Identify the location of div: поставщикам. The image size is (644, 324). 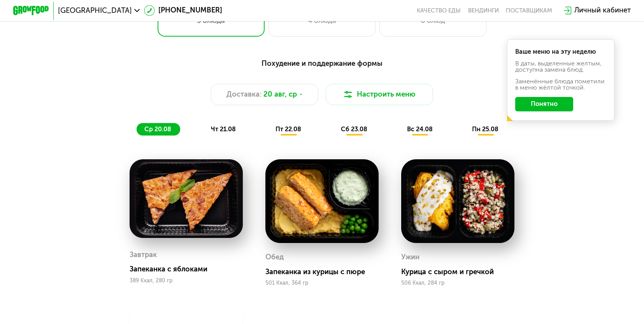
(529, 10).